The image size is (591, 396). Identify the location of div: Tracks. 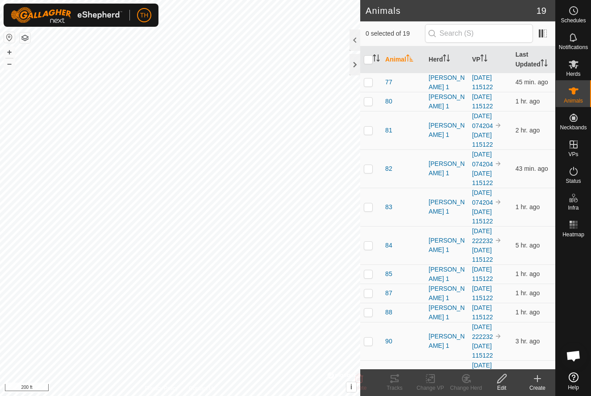
(395, 388).